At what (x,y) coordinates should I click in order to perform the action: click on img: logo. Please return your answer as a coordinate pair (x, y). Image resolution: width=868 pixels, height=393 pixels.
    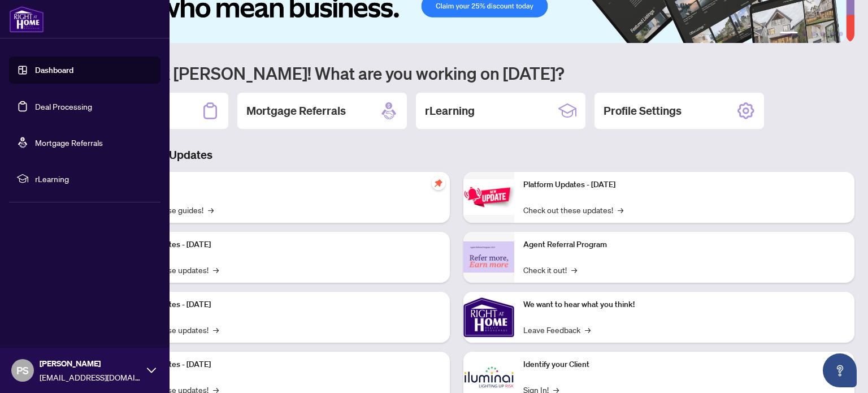
    Looking at the image, I should click on (26, 19).